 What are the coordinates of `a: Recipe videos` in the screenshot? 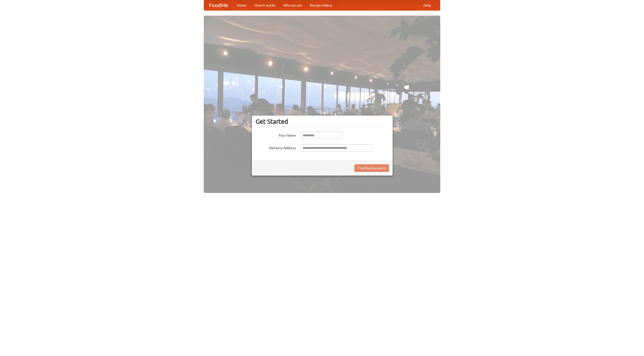 It's located at (321, 5).